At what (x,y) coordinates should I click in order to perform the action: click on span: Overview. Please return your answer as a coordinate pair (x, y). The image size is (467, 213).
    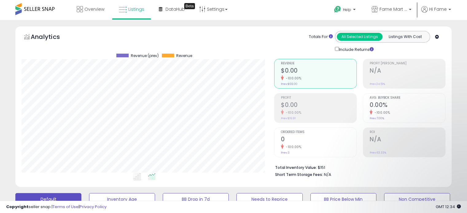
    Looking at the image, I should click on (94, 9).